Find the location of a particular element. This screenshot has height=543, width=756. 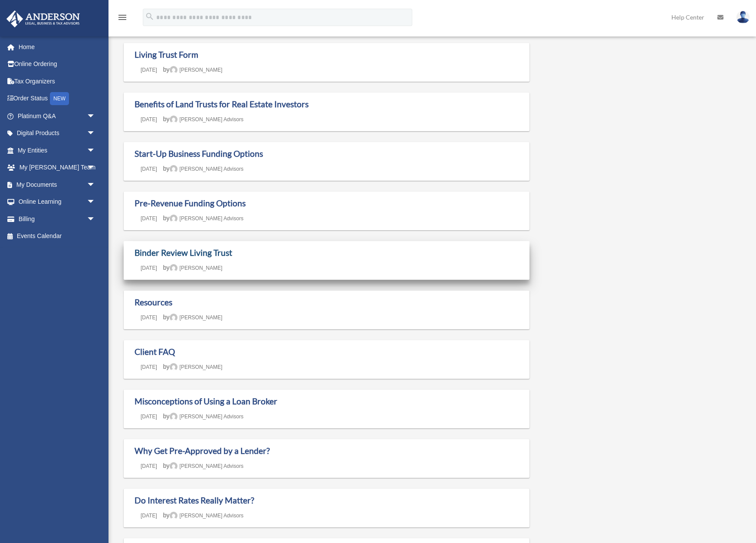

a: Home is located at coordinates (55, 47).